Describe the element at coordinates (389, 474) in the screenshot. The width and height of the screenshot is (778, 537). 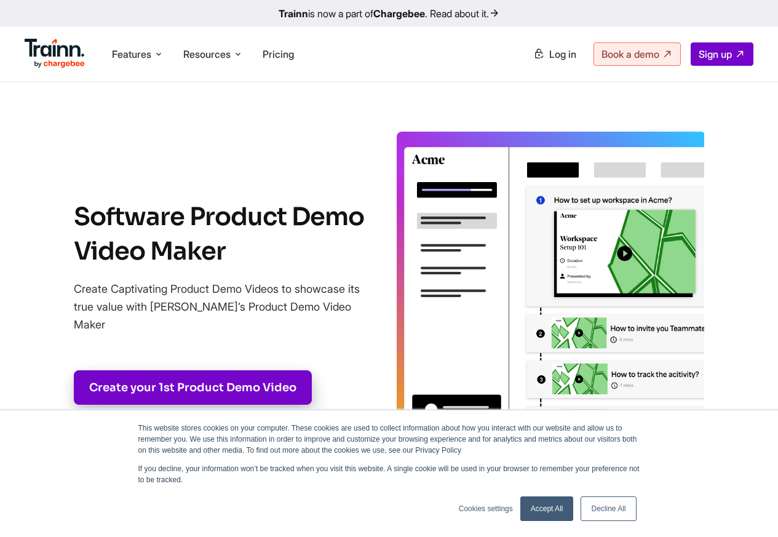
I see `p: If you decline, your information won’t be tracked when you visit this website. A single cookie wi...` at that location.